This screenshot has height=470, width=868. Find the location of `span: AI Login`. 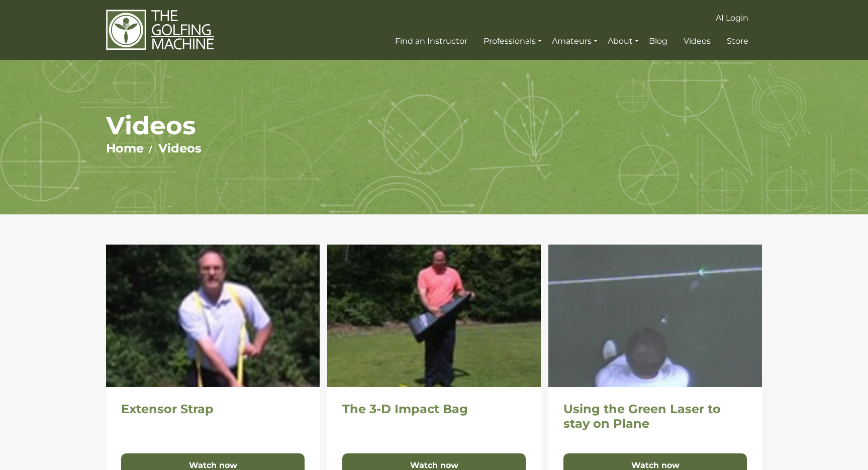

span: AI Login is located at coordinates (732, 18).